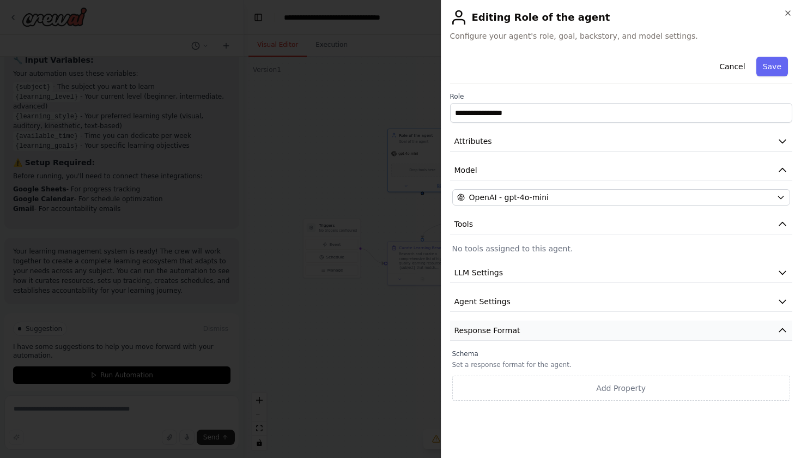  Describe the element at coordinates (621, 170) in the screenshot. I see `button: Model` at that location.